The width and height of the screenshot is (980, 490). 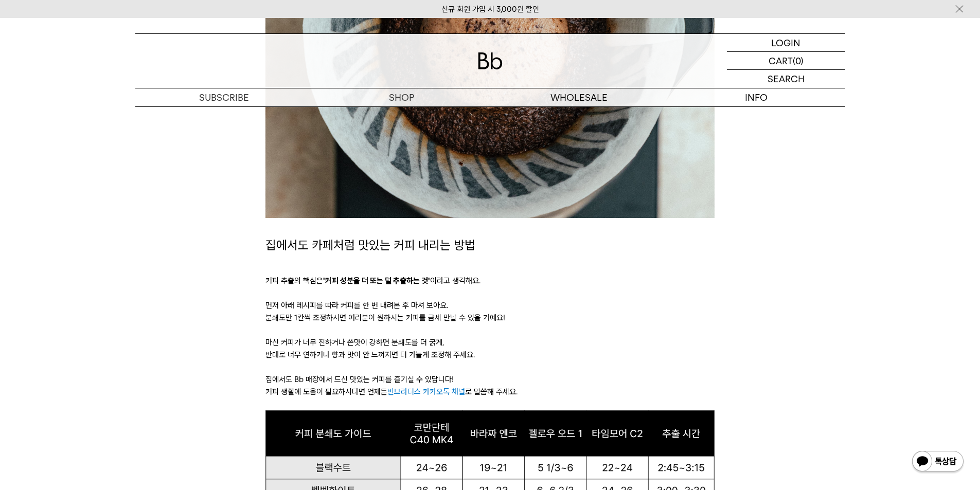 What do you see at coordinates (426, 392) in the screenshot?
I see `a: 빈브라더스 카카오톡 채널` at bounding box center [426, 392].